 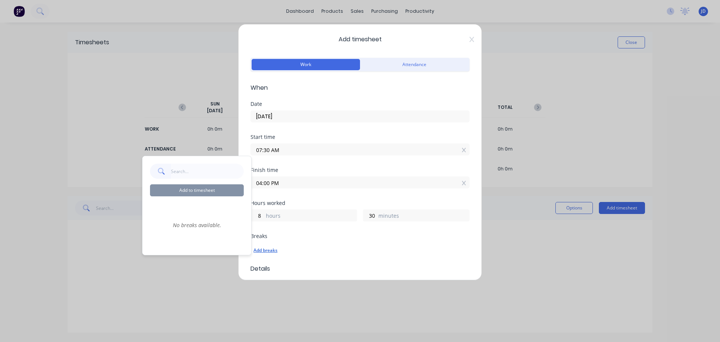 What do you see at coordinates (360, 39) in the screenshot?
I see `span: Add timesheet` at bounding box center [360, 39].